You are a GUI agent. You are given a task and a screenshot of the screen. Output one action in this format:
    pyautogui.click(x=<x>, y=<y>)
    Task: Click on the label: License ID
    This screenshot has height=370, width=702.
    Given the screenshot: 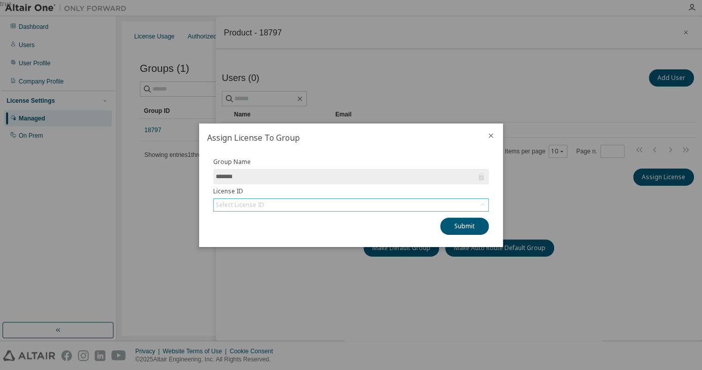 What is the action you would take?
    pyautogui.click(x=351, y=191)
    